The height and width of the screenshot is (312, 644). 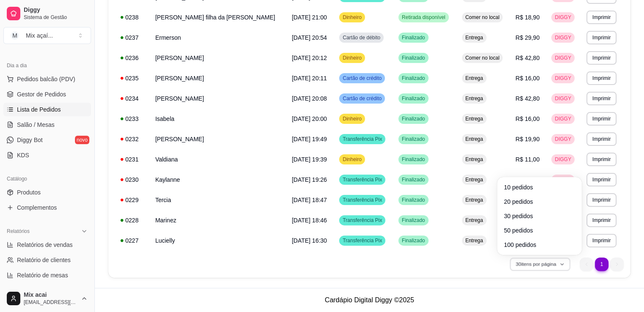 What do you see at coordinates (133, 119) in the screenshot?
I see `div: 0233` at bounding box center [133, 119].